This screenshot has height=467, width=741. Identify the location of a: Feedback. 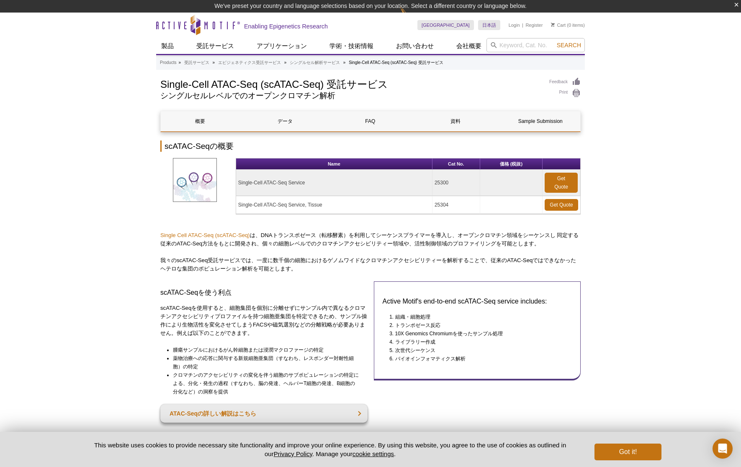
(565, 82).